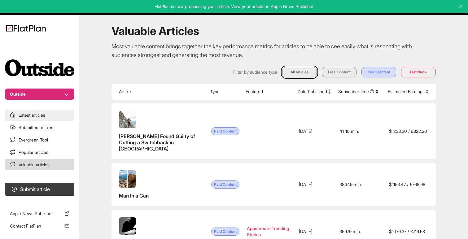  Describe the element at coordinates (40, 214) in the screenshot. I see `a: Apple News Publisher` at that location.